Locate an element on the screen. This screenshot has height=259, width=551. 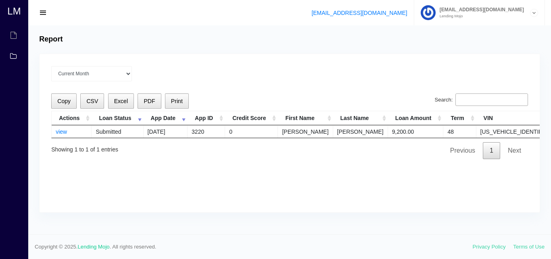
th: Credit Score: activate to sort column ascending is located at coordinates (251, 118).